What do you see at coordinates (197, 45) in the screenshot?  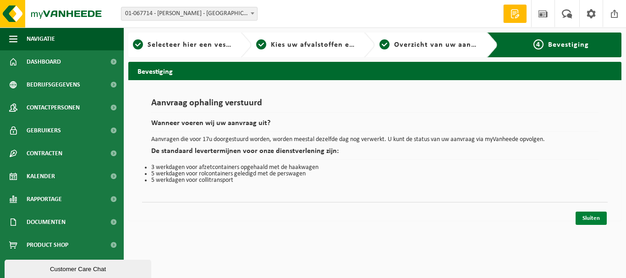 I see `span: Selecteer hier een vestiging` at bounding box center [197, 45].